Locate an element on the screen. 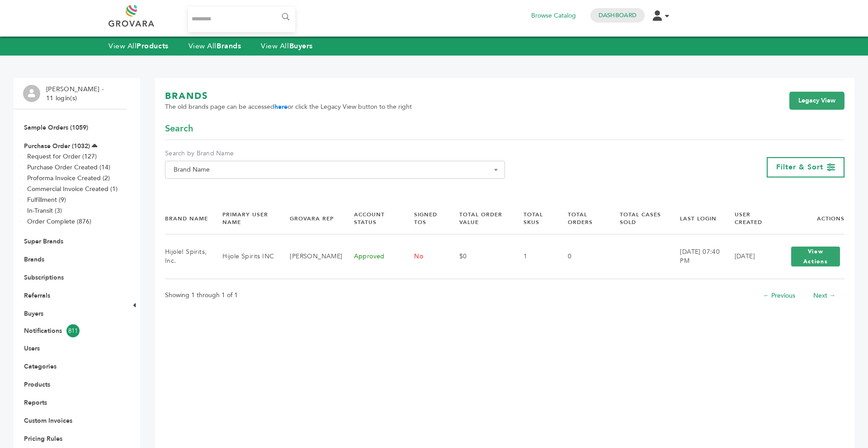 This screenshot has height=448, width=868. a: Custom Invoices is located at coordinates (48, 420).